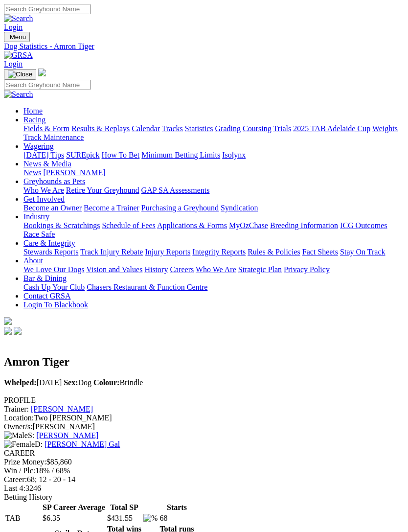 This screenshot has height=532, width=408. I want to click on a: MyOzChase, so click(249, 225).